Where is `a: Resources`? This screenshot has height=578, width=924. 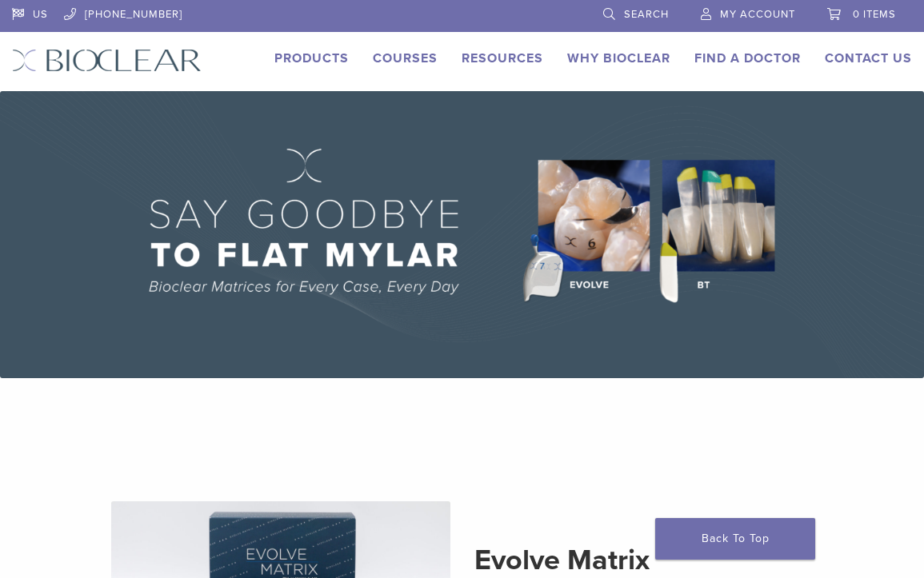 a: Resources is located at coordinates (502, 59).